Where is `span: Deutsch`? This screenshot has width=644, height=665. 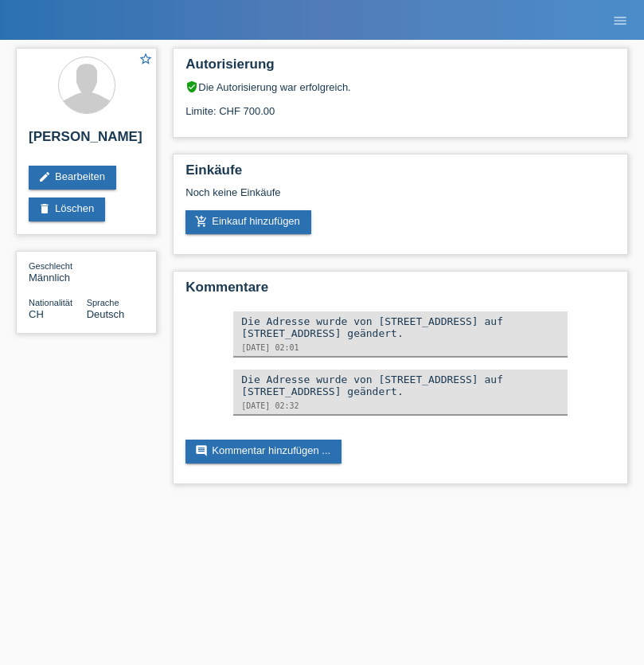 span: Deutsch is located at coordinates (106, 314).